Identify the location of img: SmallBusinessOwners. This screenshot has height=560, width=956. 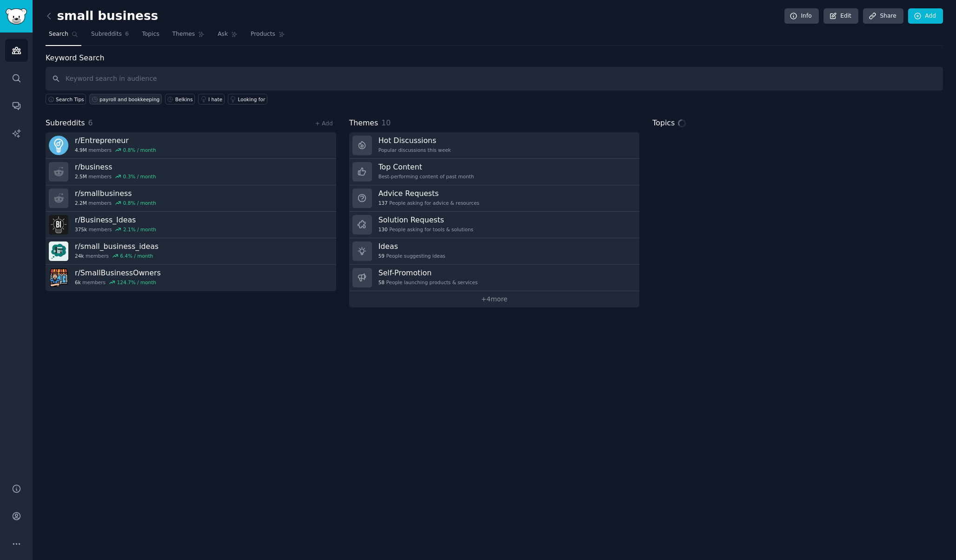
(59, 278).